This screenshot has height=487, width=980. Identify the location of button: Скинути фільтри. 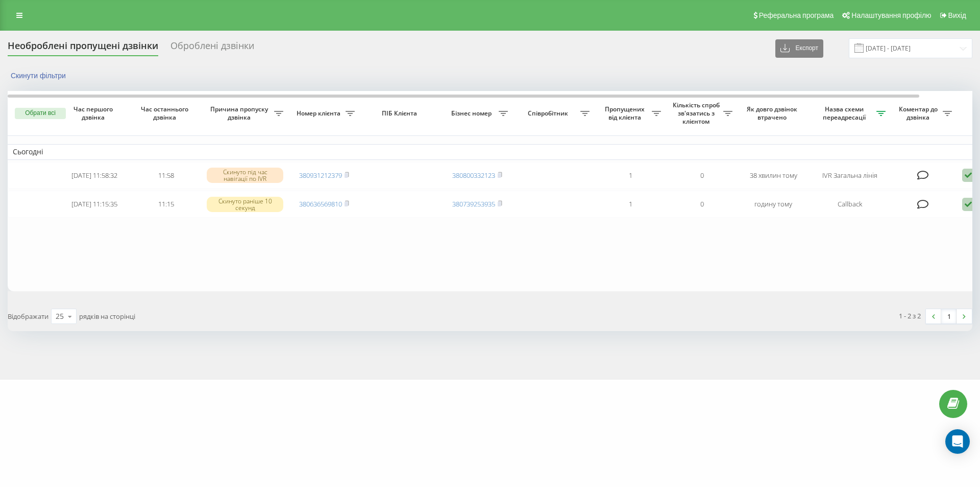
(39, 76).